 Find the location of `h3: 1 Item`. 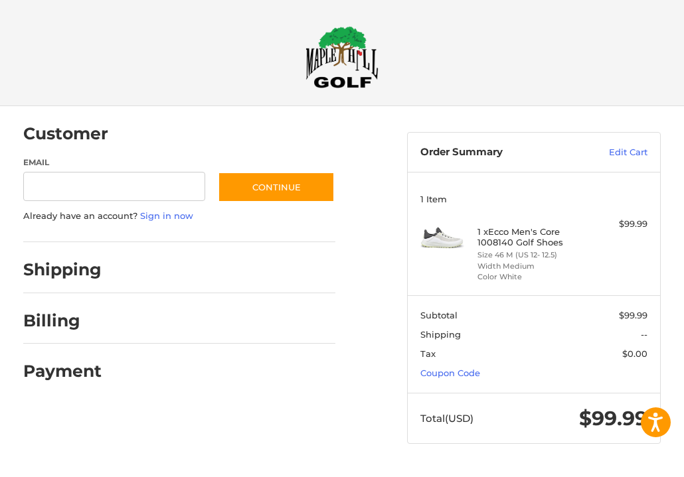

h3: 1 Item is located at coordinates (534, 199).